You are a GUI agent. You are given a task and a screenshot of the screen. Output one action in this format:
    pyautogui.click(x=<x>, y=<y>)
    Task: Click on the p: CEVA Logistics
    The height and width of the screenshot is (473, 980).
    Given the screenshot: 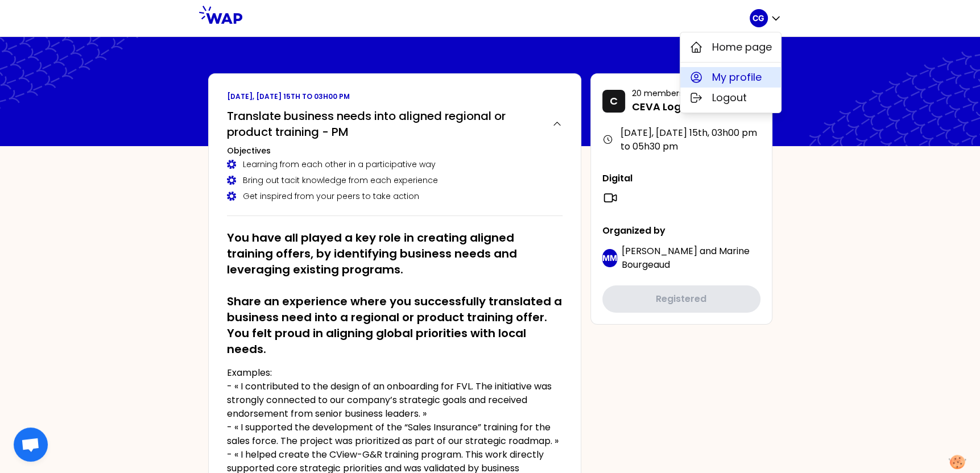 What is the action you would take?
    pyautogui.click(x=685, y=107)
    